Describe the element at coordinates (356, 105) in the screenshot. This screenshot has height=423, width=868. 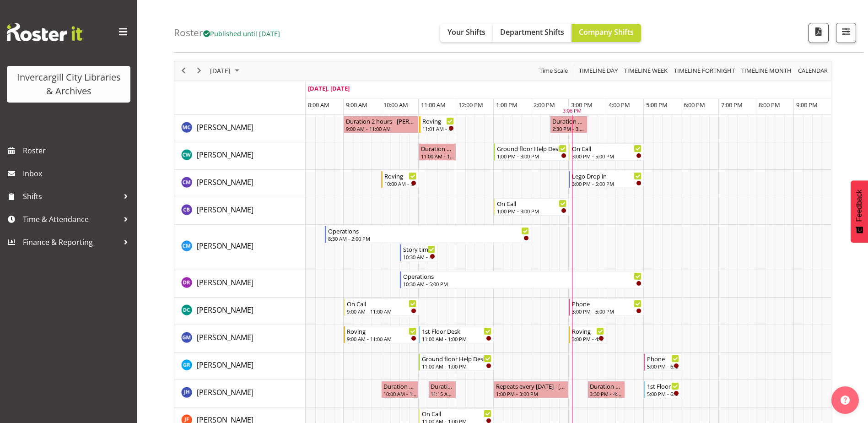
I see `span: 9:00 AM` at that location.